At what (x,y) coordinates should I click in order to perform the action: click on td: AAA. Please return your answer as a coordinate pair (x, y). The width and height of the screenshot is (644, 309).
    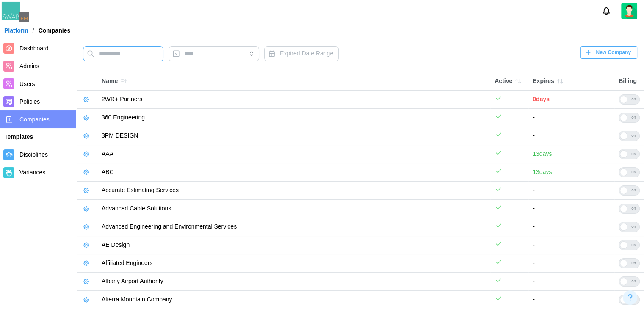
    Looking at the image, I should click on (294, 154).